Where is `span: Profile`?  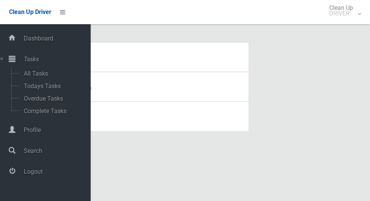
span: Profile is located at coordinates (56, 130).